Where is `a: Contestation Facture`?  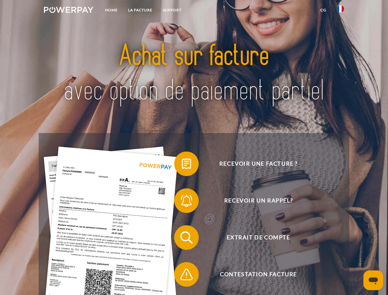
a: Contestation Facture is located at coordinates (254, 274).